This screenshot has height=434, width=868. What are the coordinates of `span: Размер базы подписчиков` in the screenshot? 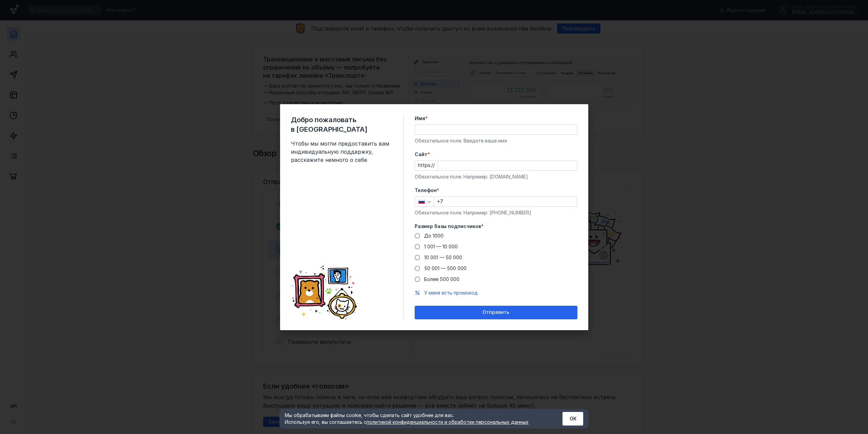 It's located at (448, 227).